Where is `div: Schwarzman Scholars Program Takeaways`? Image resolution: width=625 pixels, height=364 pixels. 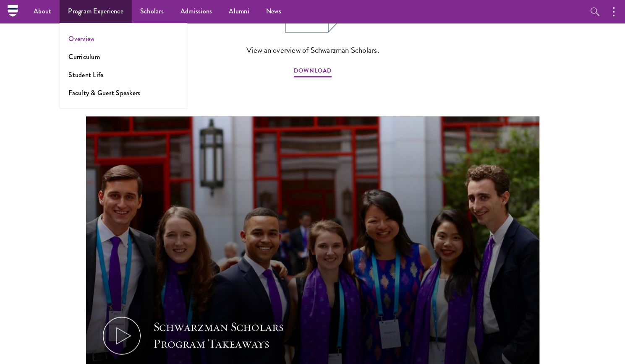 div: Schwarzman Scholars Program Takeaways is located at coordinates (231, 335).